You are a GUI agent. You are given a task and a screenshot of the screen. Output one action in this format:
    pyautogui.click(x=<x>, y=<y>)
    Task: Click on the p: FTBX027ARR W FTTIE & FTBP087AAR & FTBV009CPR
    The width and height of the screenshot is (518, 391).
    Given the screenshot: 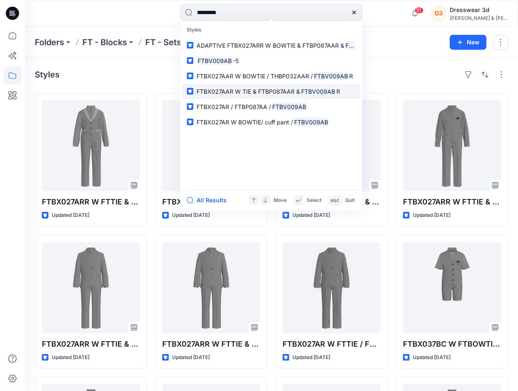 What is the action you would take?
    pyautogui.click(x=91, y=202)
    